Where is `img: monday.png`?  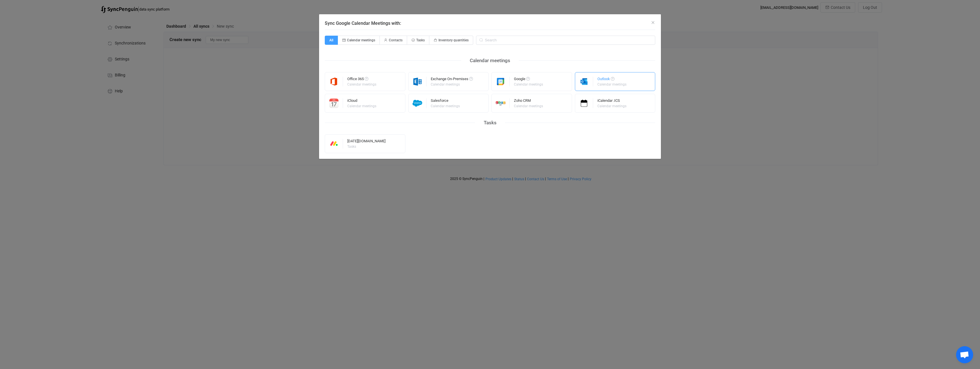 img: monday.png is located at coordinates (334, 143).